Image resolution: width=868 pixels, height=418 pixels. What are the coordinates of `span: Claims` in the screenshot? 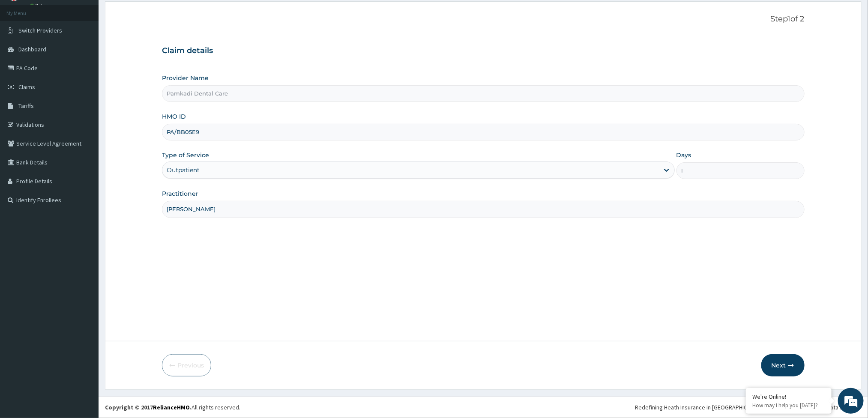 It's located at (26, 87).